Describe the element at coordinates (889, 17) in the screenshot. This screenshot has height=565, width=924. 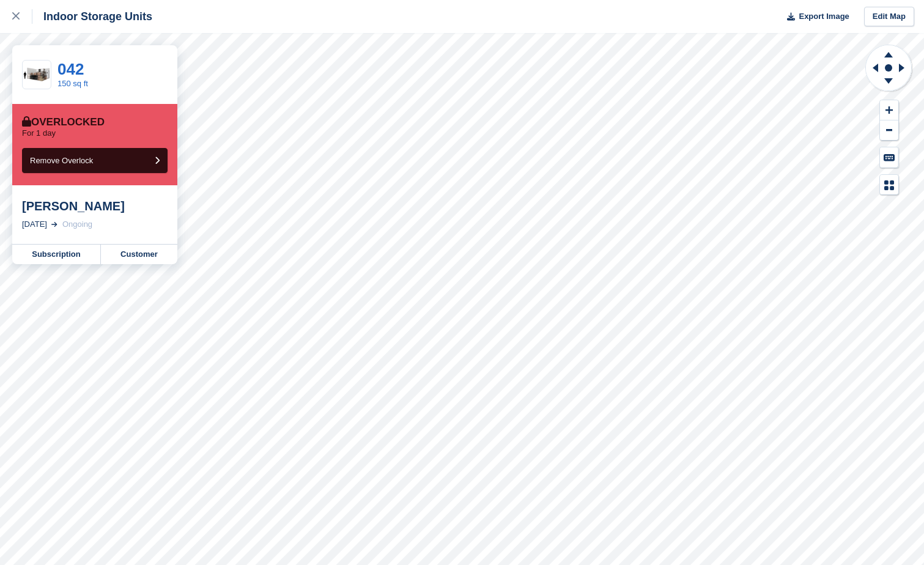
I see `a: Edit Map` at that location.